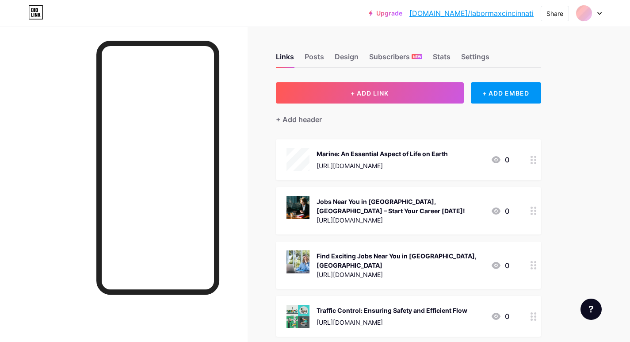  What do you see at coordinates (285, 59) in the screenshot?
I see `div: Links` at bounding box center [285, 59].